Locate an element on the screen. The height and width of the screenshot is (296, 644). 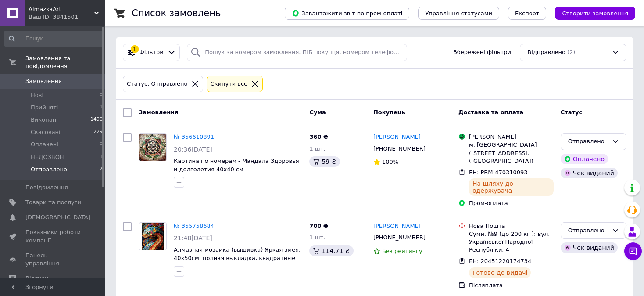
span: Панель управління is located at coordinates (53, 260).